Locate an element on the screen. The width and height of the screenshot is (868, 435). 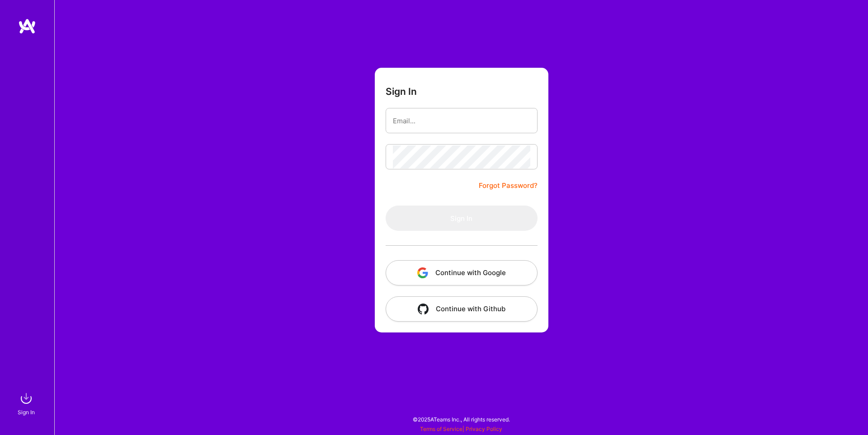
div: Sign In is located at coordinates (26, 412).